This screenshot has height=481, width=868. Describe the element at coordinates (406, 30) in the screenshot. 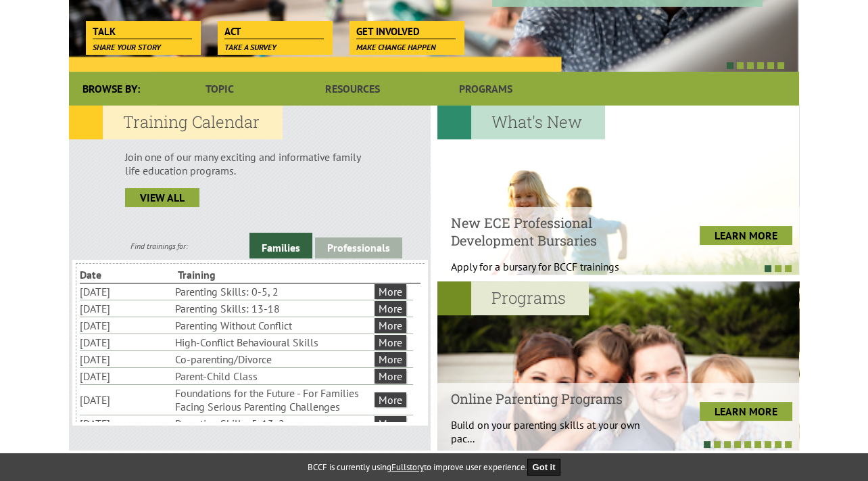

I see `a: Get Involved Make change happen` at that location.